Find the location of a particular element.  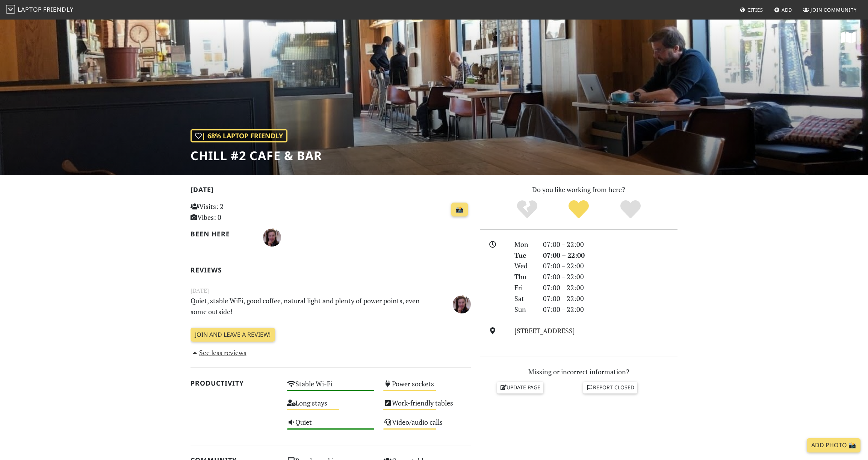

img: LaptopFriendly is located at coordinates (11, 10).